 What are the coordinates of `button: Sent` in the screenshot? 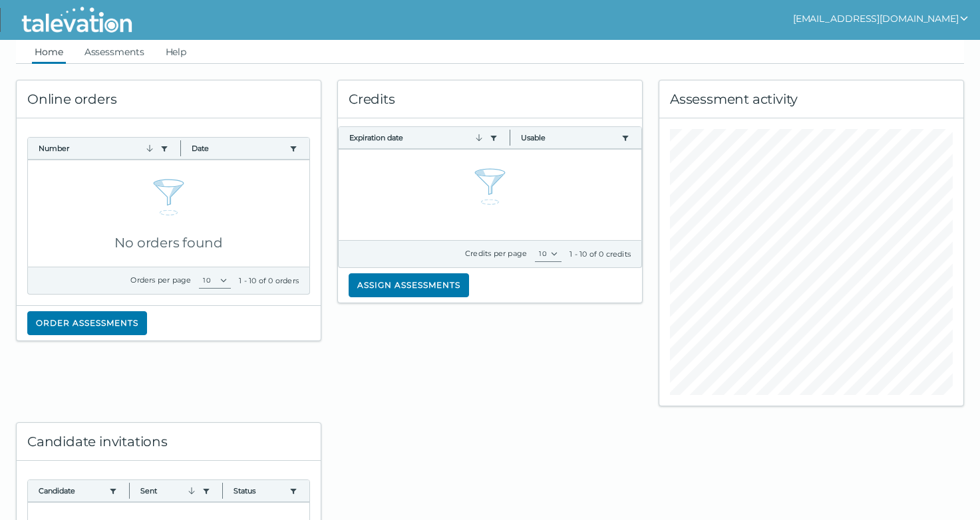 It's located at (168, 491).